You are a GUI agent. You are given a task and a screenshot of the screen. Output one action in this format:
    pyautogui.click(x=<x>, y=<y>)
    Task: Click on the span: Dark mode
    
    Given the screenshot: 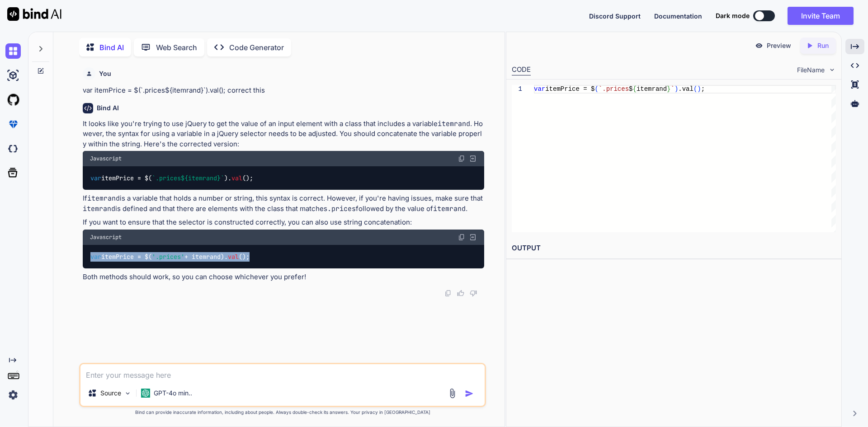 What is the action you would take?
    pyautogui.click(x=732, y=16)
    